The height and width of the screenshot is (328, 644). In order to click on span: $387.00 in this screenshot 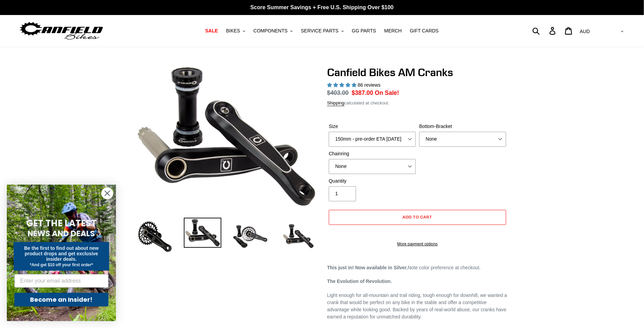, I will do `click(362, 93)`.